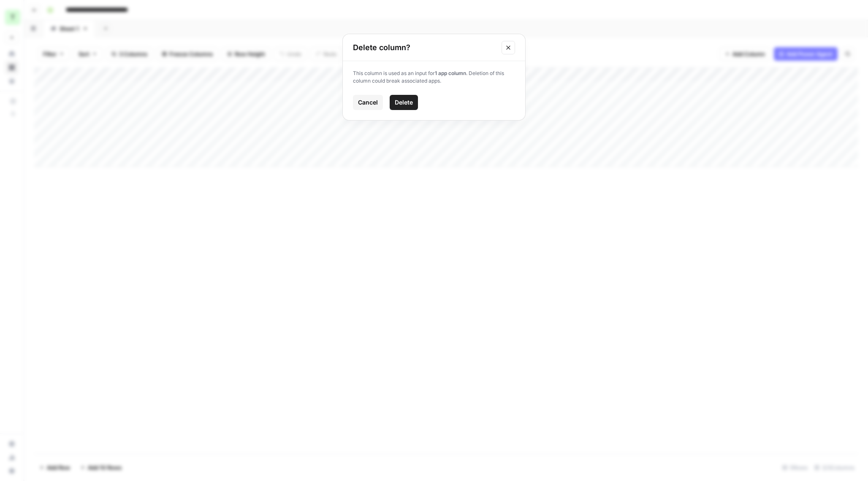 This screenshot has height=481, width=868. Describe the element at coordinates (404, 102) in the screenshot. I see `button: Delete` at that location.